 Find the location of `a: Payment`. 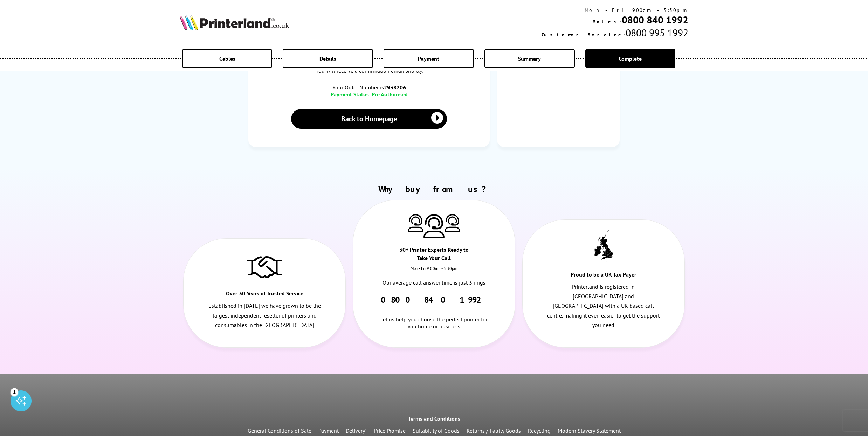

a: Payment is located at coordinates (328, 431).